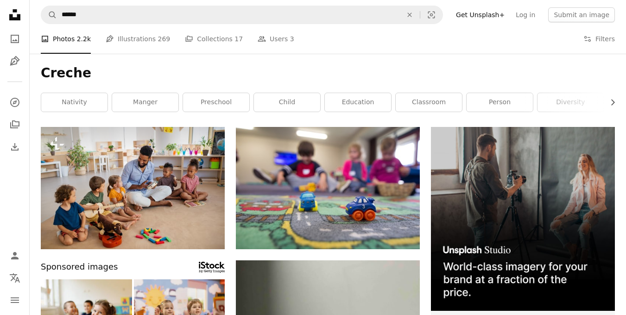 Image resolution: width=626 pixels, height=315 pixels. I want to click on a: nativity, so click(74, 102).